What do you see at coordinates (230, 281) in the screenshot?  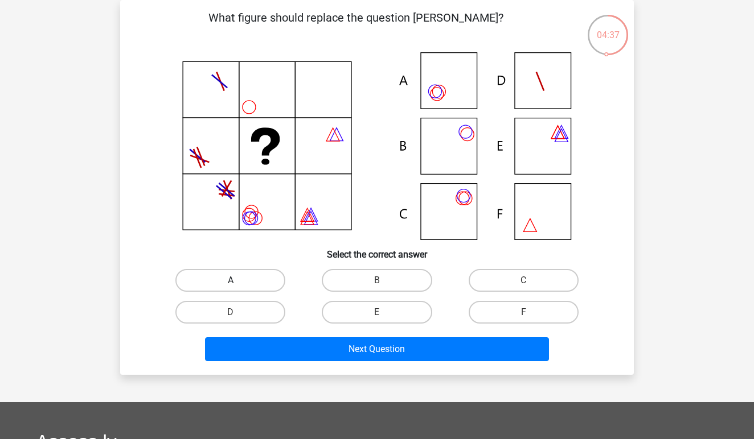 I see `label: A` at bounding box center [230, 281].